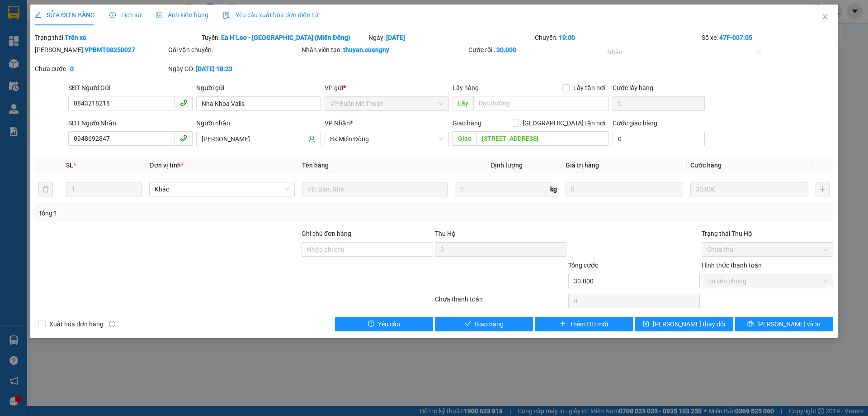  What do you see at coordinates (337, 123) in the screenshot?
I see `span: VP Nhận` at bounding box center [337, 123].